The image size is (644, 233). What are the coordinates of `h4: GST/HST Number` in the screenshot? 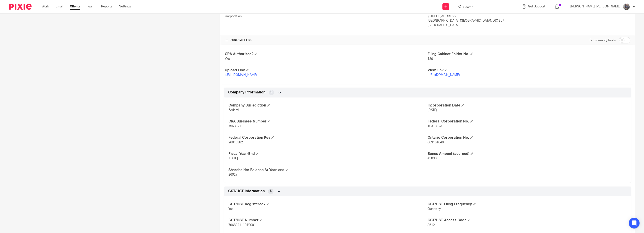 It's located at (328, 220).